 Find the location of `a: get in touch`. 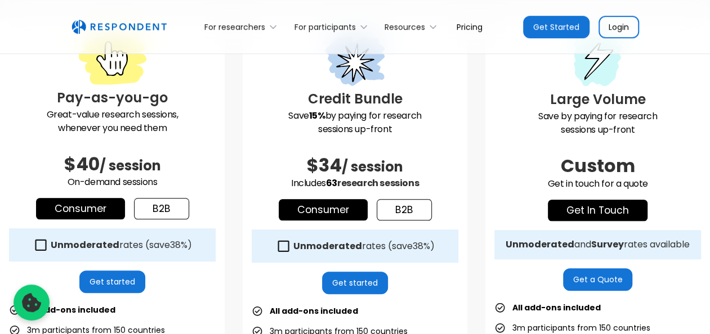

a: get in touch is located at coordinates (597, 211).